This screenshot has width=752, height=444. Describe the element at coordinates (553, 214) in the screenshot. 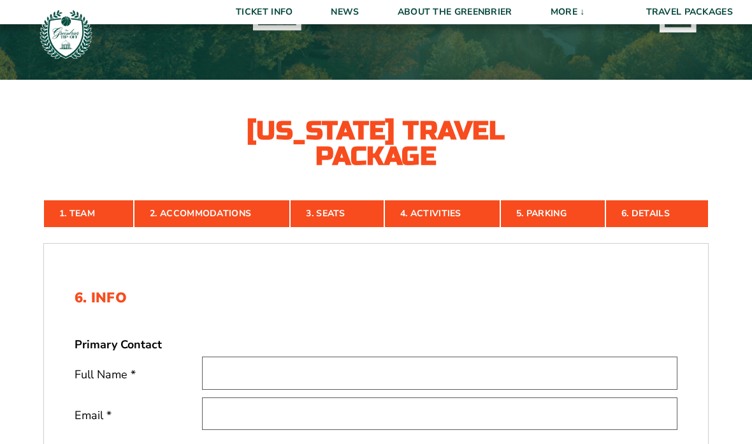

I see `a: 5. Parking` at that location.